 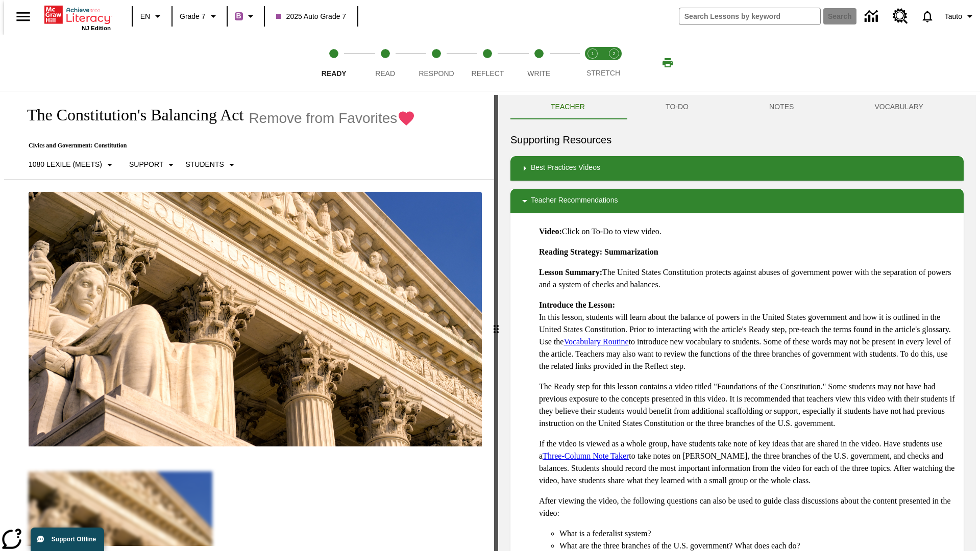 What do you see at coordinates (570, 251) in the screenshot?
I see `strong: Reading Strategy:` at bounding box center [570, 251].